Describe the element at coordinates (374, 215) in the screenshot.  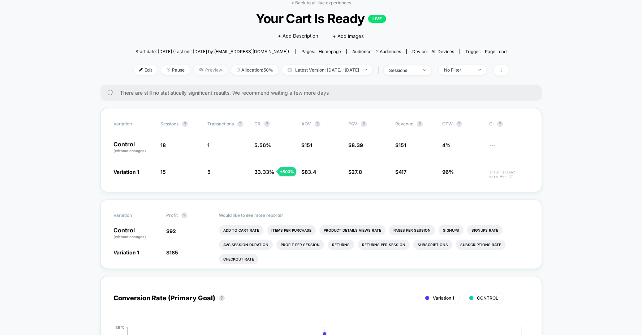
I see `p: Would like to see more reports?` at that location.